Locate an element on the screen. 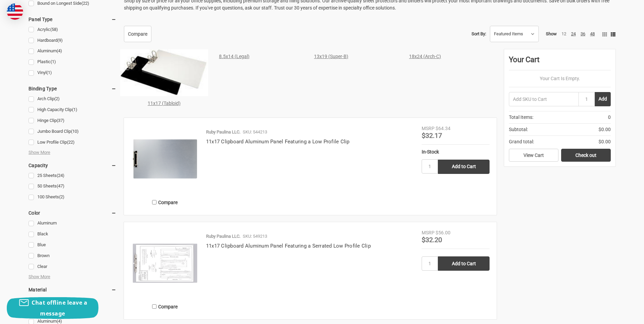  label: Sort By: is located at coordinates (479, 34).